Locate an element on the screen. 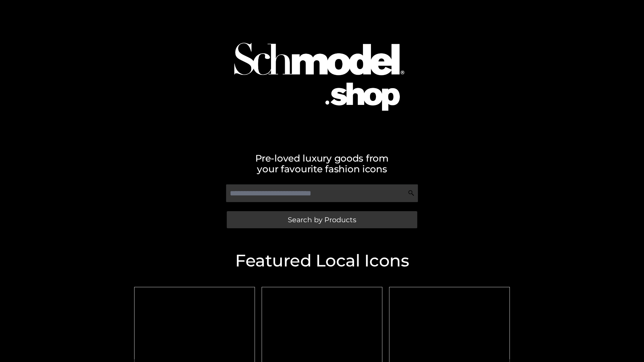 The image size is (644, 362). span: Search by Products is located at coordinates (322, 219).